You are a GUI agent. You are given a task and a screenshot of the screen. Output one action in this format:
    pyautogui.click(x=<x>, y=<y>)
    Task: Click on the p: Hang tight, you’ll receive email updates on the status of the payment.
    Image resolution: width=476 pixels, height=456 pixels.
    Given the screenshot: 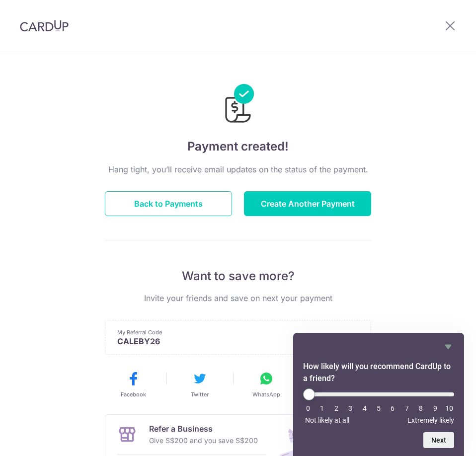 What is the action you would take?
    pyautogui.click(x=238, y=169)
    